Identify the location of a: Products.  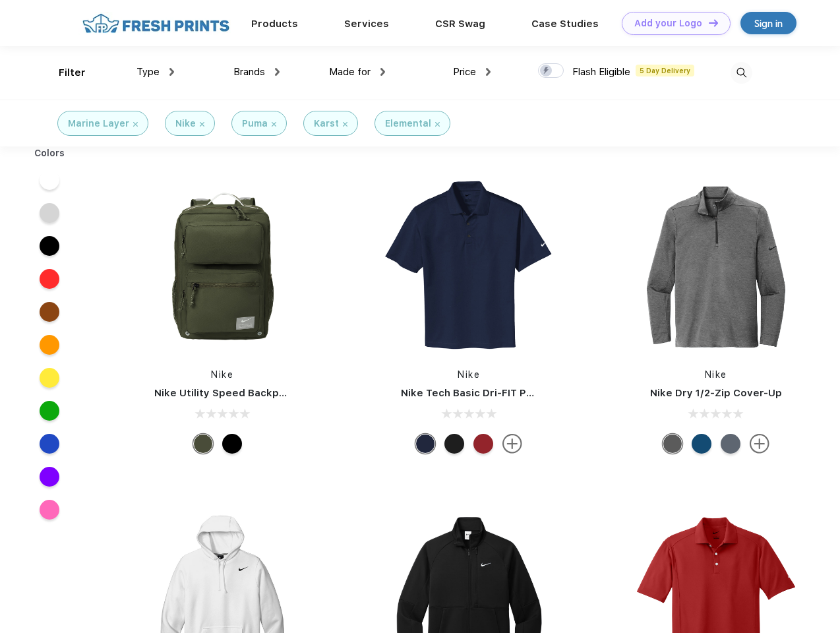
(274, 24).